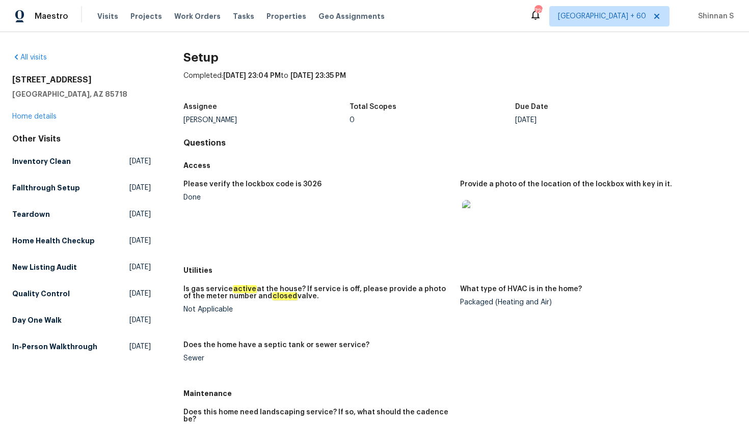 The height and width of the screenshot is (425, 749). What do you see at coordinates (531, 107) in the screenshot?
I see `h5: Due Date` at bounding box center [531, 107].